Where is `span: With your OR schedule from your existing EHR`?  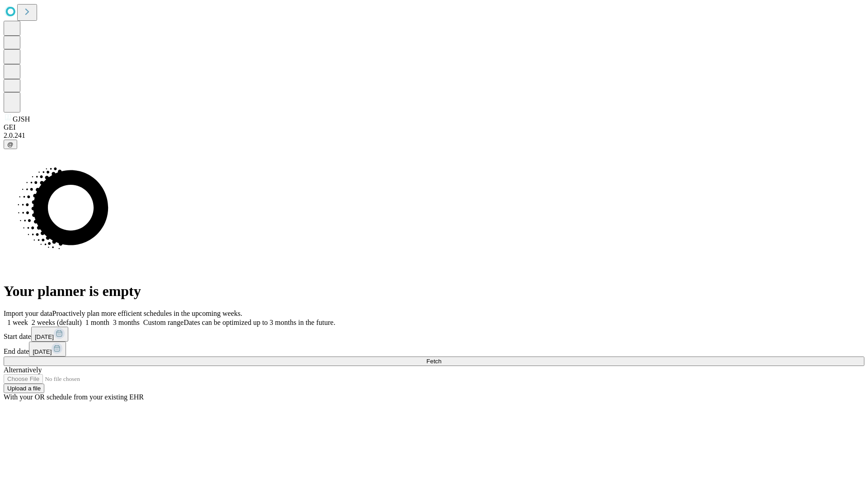 span: With your OR schedule from your existing EHR is located at coordinates (74, 397).